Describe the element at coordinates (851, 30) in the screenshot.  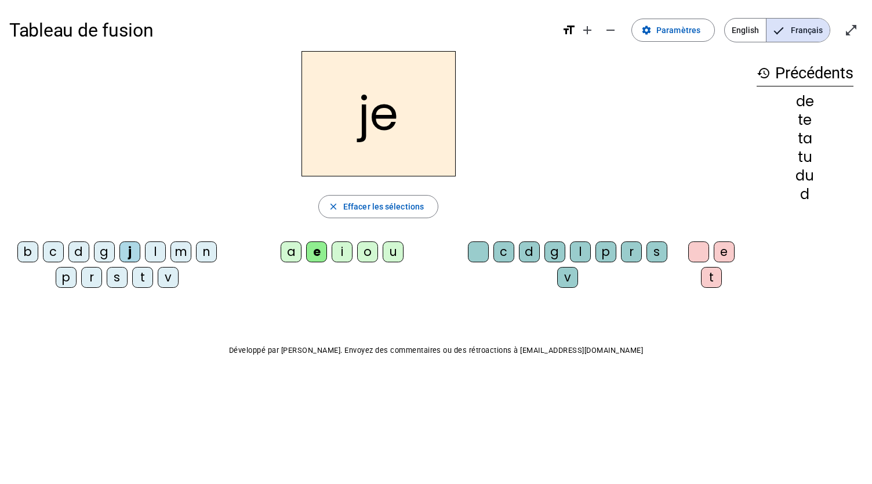
I see `mat-icon: open_in_full` at that location.